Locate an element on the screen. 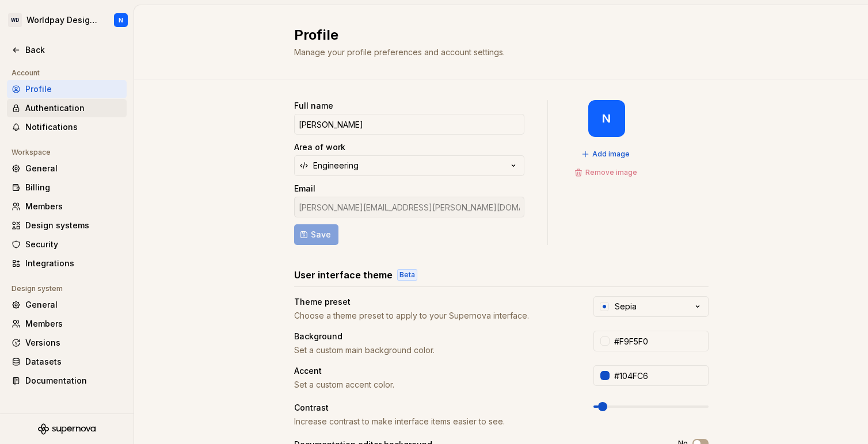 The image size is (868, 444). div: Set a custom main background color. is located at coordinates (434, 350).